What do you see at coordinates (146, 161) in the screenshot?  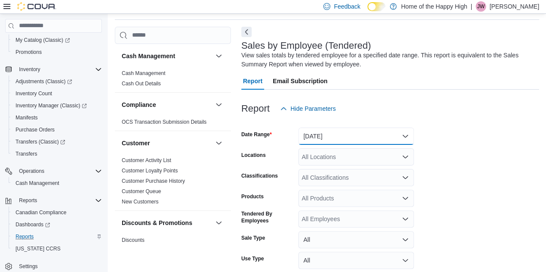 I see `span: Customer Activity List` at bounding box center [146, 161].